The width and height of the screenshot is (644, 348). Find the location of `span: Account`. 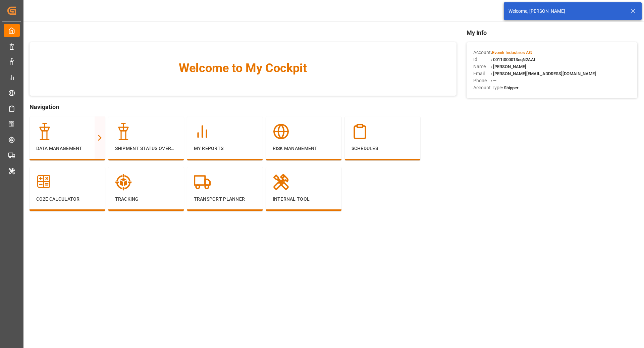

span: Account is located at coordinates (482, 52).